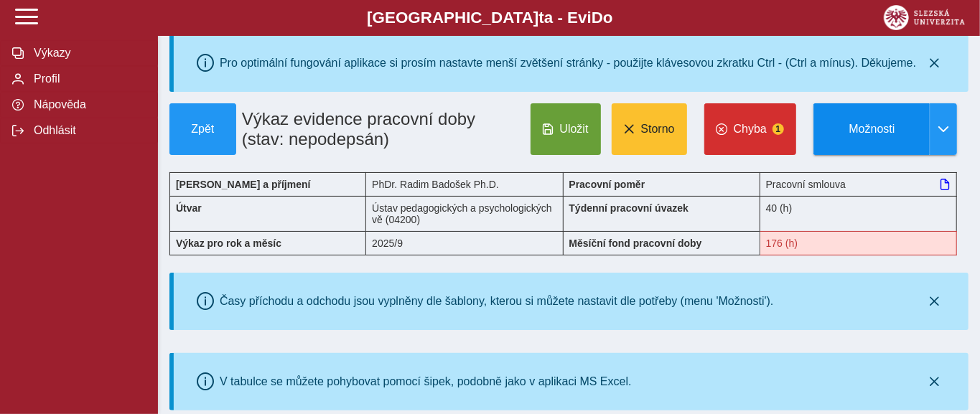 The width and height of the screenshot is (980, 414). Describe the element at coordinates (629, 208) in the screenshot. I see `b: Týdenní pracovní úvazek` at that location.